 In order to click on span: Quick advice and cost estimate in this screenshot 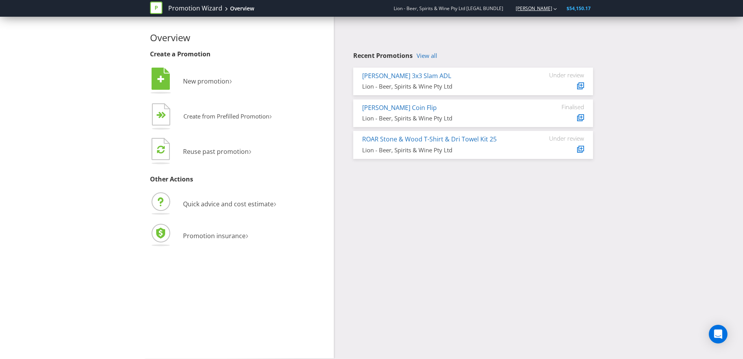, I will do `click(228, 204)`.